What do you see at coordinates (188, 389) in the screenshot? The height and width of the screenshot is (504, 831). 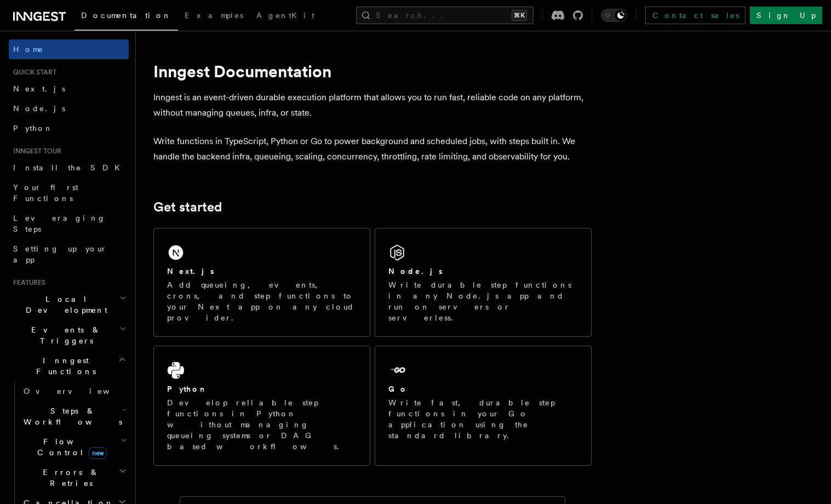 I see `h2: Python` at bounding box center [188, 389].